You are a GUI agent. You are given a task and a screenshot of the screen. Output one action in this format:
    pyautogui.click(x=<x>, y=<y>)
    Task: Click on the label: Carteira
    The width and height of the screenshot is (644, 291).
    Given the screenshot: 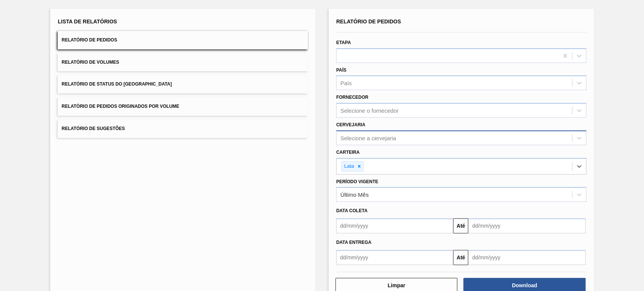 What is the action you would take?
    pyautogui.click(x=348, y=152)
    